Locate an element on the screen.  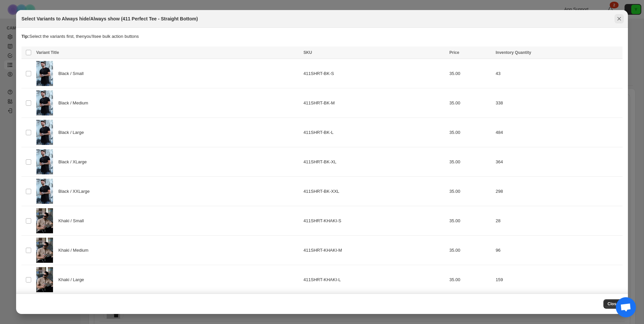
span: Variant Title is located at coordinates (47, 53).